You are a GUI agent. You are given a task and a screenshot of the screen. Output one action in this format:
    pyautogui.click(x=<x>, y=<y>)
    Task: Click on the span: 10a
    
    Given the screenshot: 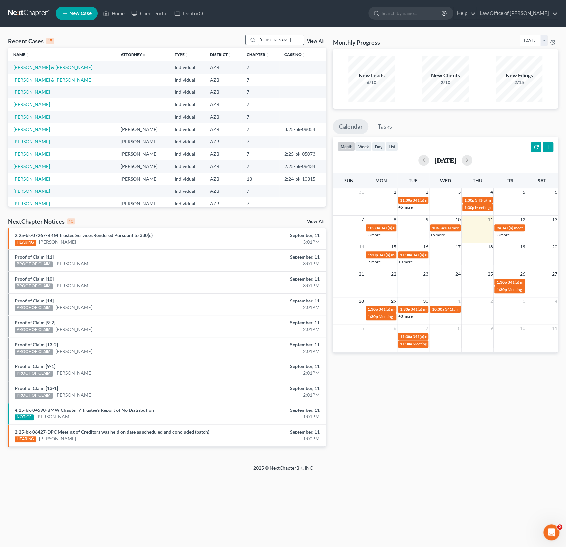 What is the action you would take?
    pyautogui.click(x=435, y=228)
    